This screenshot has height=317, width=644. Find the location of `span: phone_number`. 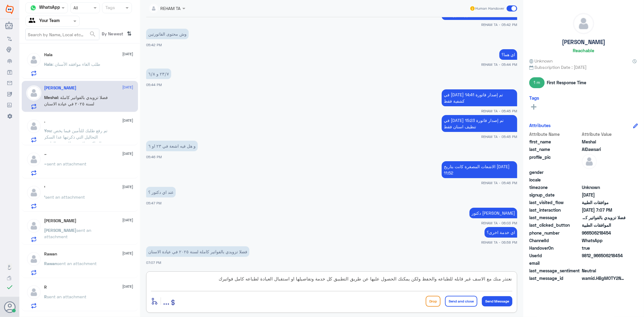

span: phone_number is located at coordinates (555, 233).